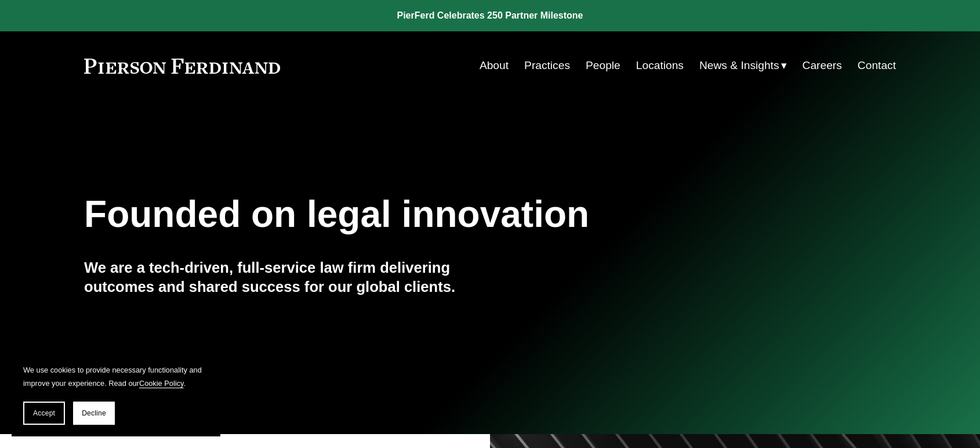  I want to click on span: Accept, so click(44, 413).